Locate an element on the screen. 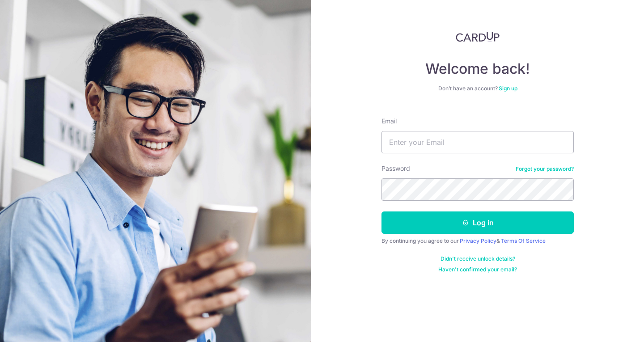  h4: Welcome back! is located at coordinates (477, 69).